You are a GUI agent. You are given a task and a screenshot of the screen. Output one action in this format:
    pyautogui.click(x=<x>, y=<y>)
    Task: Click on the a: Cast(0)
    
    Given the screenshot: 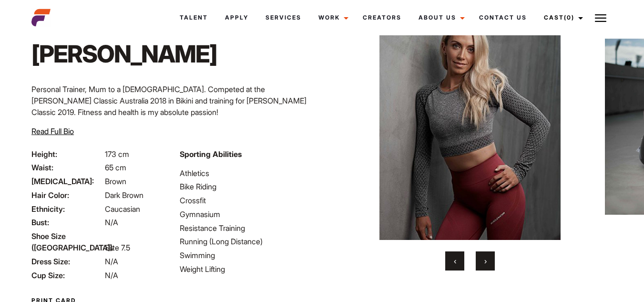 What is the action you would take?
    pyautogui.click(x=562, y=17)
    